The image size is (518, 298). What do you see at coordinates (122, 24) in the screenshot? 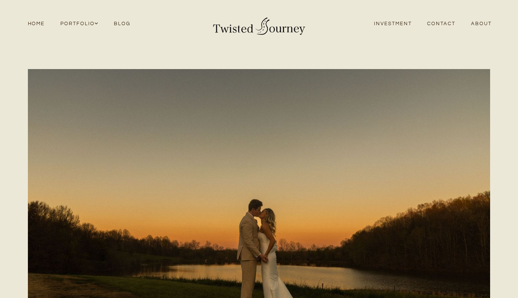
I see `a: Blog` at bounding box center [122, 24].